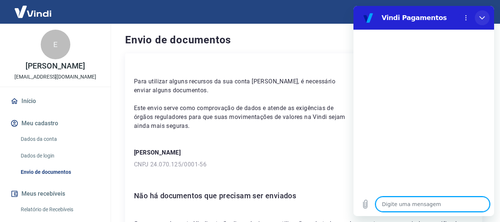  Describe the element at coordinates (113, 12) in the screenshot. I see `button: Menu de opções` at that location.